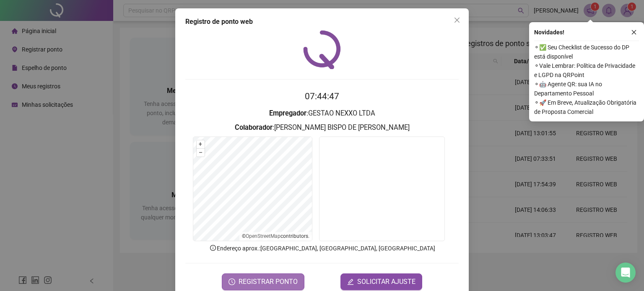 The height and width of the screenshot is (291, 644). I want to click on button: editSOLICITAR AJUSTE, so click(381, 282).